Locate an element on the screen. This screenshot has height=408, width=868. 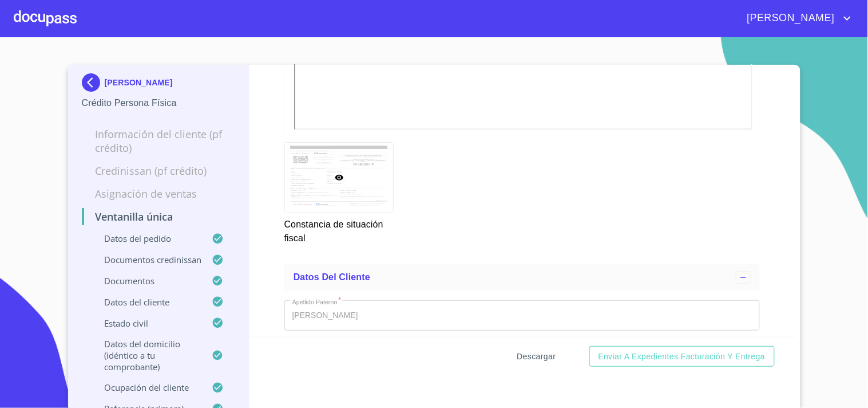
p: Constancia de situación fiscal is located at coordinates (339, 229).